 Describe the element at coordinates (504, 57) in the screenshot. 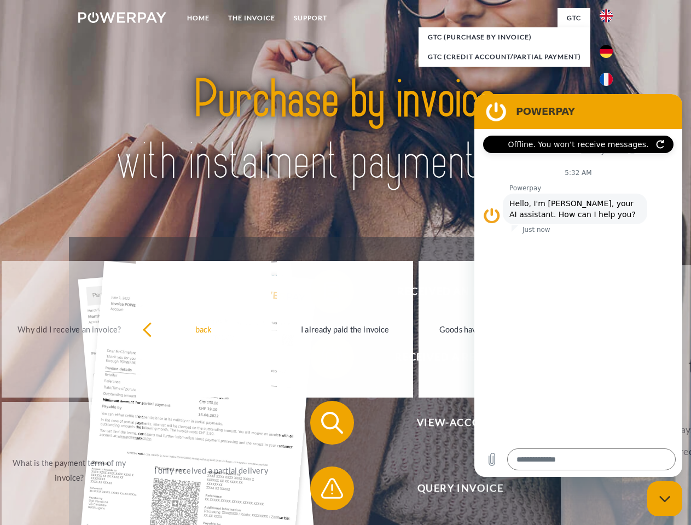

I see `a: GTC (Credit account/partial payment)` at that location.